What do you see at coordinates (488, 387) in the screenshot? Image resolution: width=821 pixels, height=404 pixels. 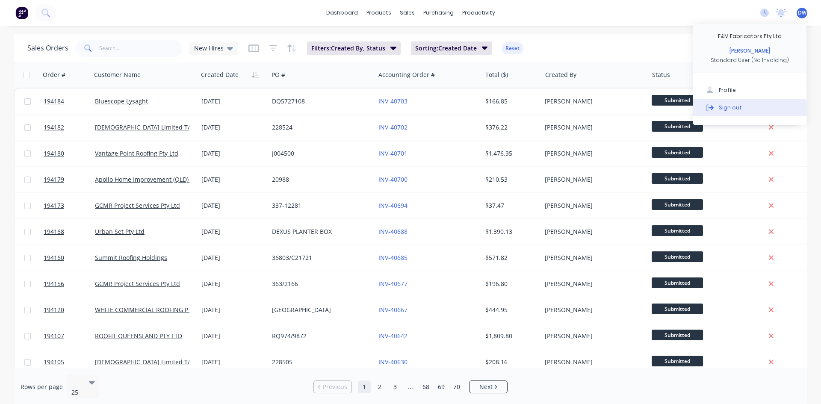 I see `a: Next page` at bounding box center [488, 387].